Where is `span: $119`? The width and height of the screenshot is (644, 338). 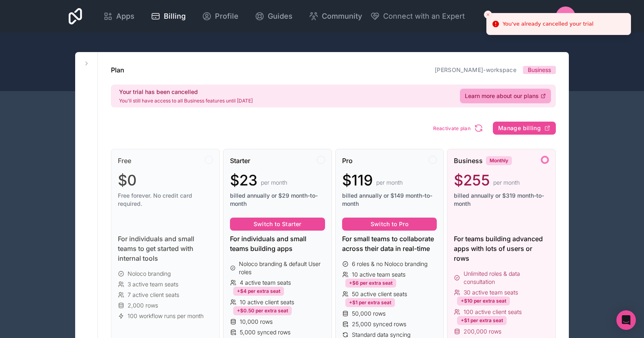 span: $119 is located at coordinates (357, 180).